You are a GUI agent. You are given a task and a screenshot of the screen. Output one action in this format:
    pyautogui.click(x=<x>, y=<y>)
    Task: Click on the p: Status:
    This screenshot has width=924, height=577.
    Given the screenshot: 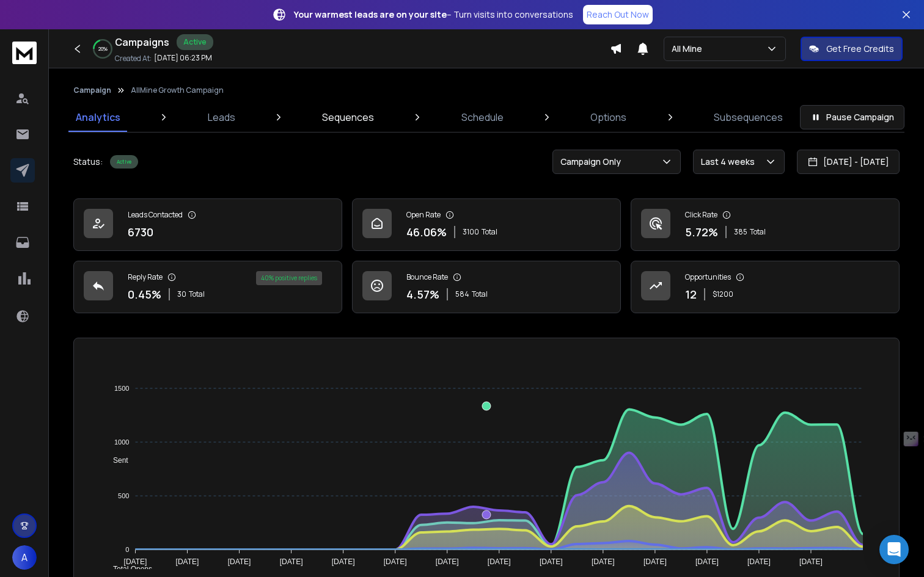 What is the action you would take?
    pyautogui.click(x=88, y=162)
    